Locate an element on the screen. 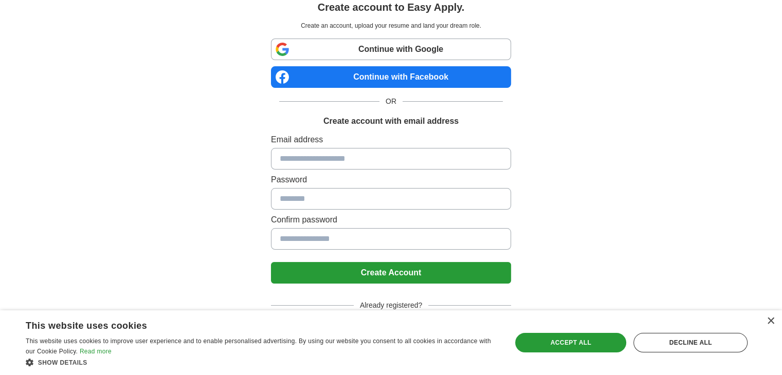  span: Show details is located at coordinates (63, 363).